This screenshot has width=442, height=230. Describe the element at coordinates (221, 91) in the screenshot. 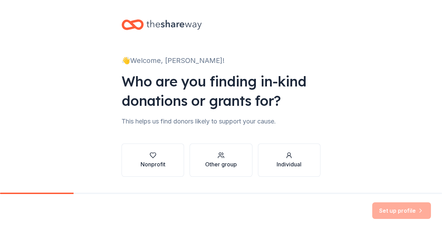

I see `div: Who are you finding in-kind donations or grants for?` at that location.